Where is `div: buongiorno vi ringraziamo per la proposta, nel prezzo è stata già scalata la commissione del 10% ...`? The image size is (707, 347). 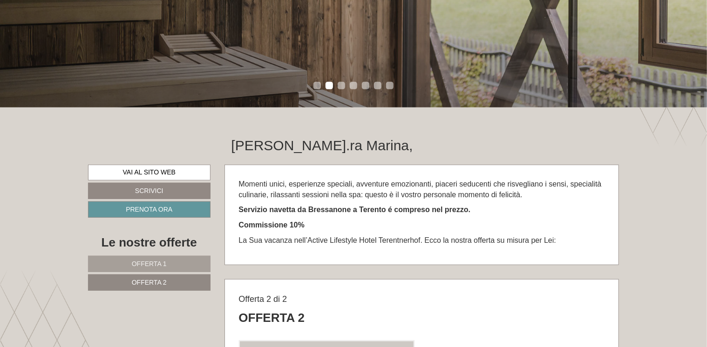
div: buongiorno vi ringraziamo per la proposta, nel prezzo è stata già scalata la commissione del 10% ... is located at coordinates (244, 75).